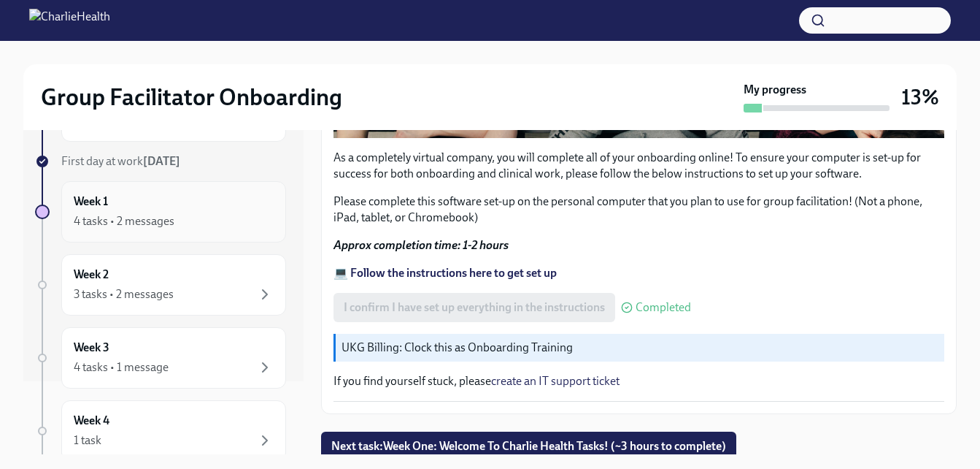  What do you see at coordinates (124, 221) in the screenshot?
I see `div: 4 tasks • 2 messages` at bounding box center [124, 221].